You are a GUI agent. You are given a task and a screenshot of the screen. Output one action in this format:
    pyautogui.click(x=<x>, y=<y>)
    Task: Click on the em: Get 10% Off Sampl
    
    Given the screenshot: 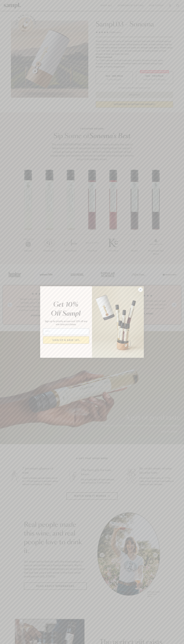 What is the action you would take?
    pyautogui.click(x=65, y=310)
    